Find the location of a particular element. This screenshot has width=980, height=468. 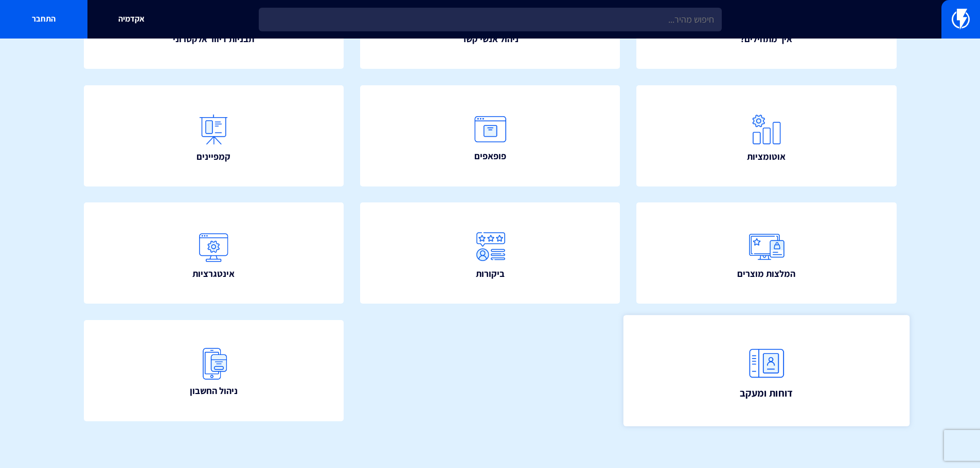

span: דוחות ומעקב is located at coordinates (766, 393).